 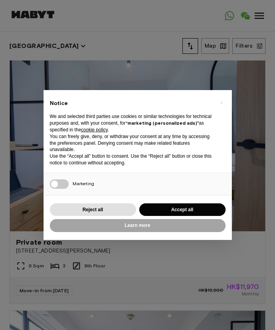 I want to click on a: cookie policy, so click(x=95, y=130).